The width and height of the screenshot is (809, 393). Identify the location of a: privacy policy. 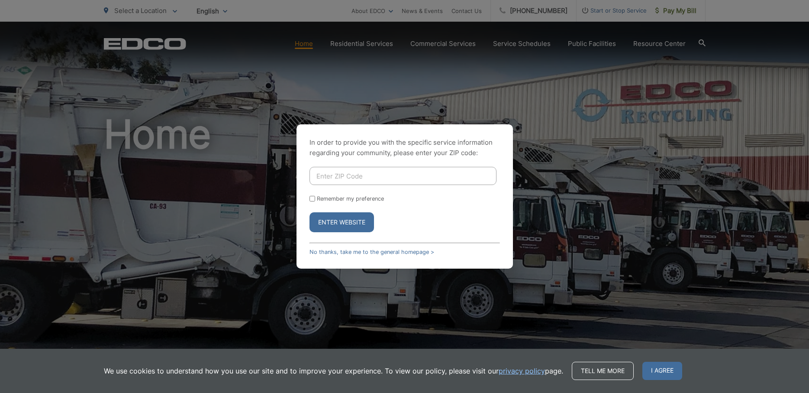
(522, 371).